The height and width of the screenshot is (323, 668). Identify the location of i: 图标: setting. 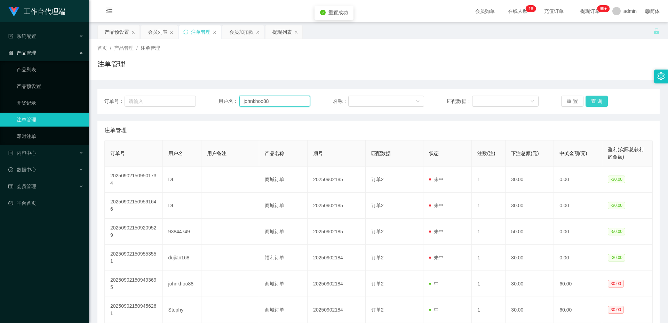
(661, 76).